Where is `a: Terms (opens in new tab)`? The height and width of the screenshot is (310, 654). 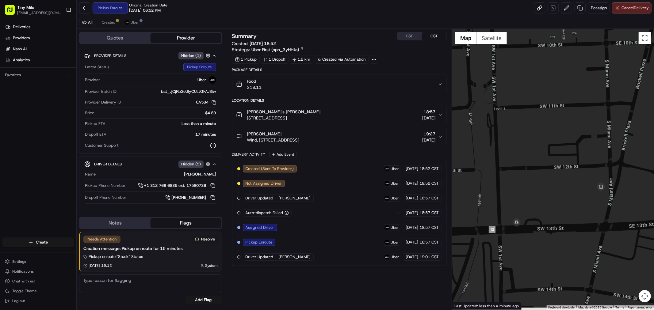
a: Terms (opens in new tab) is located at coordinates (620, 308).